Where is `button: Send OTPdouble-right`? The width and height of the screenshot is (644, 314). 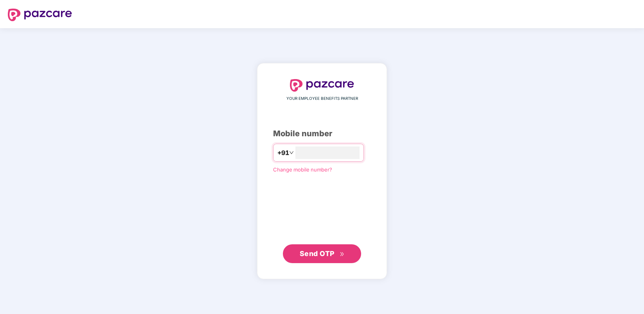 button: Send OTPdouble-right is located at coordinates (322, 253).